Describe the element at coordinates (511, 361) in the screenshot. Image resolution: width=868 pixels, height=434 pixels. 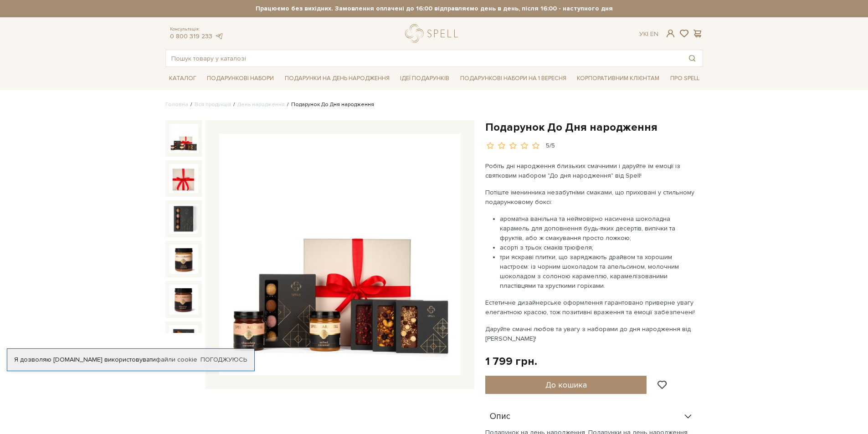
I see `div: 1 799 грн.` at that location.